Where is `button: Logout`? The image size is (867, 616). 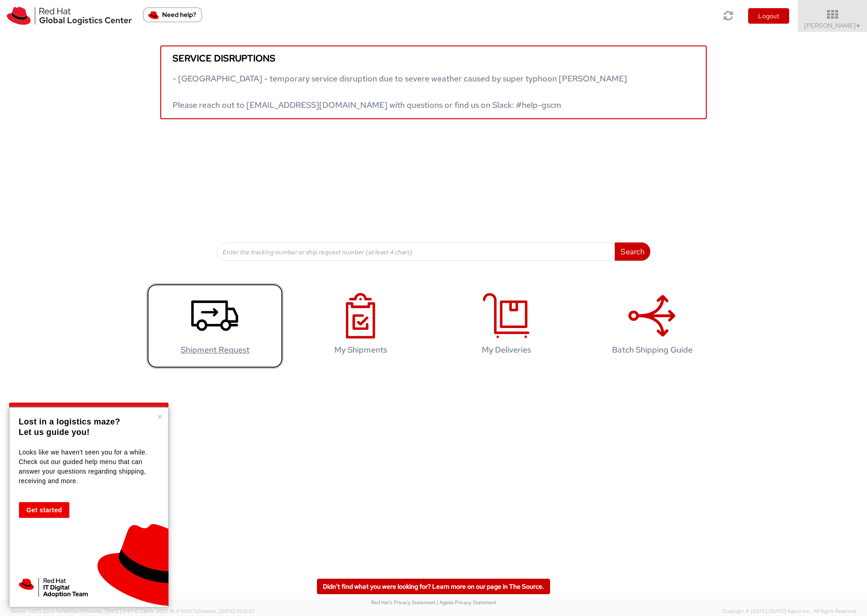
button: Logout is located at coordinates (769, 16).